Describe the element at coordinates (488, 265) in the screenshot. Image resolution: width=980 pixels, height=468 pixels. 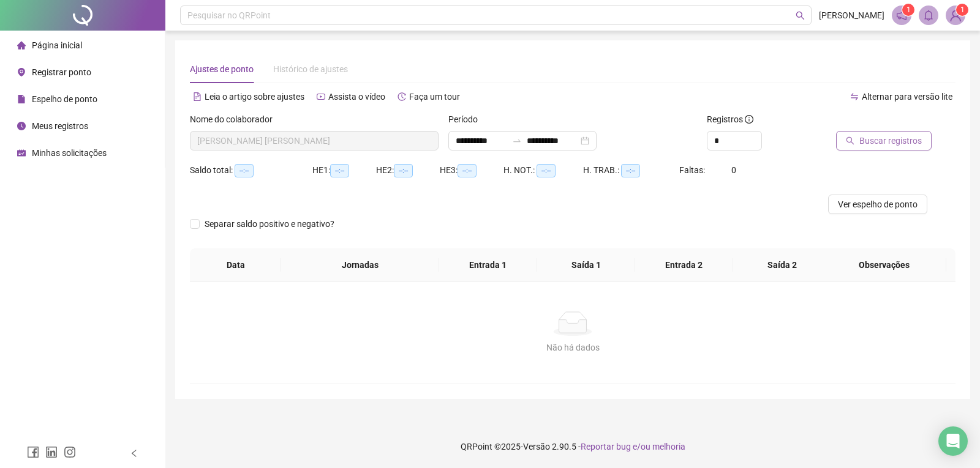
I see `th: Entrada 1` at that location.